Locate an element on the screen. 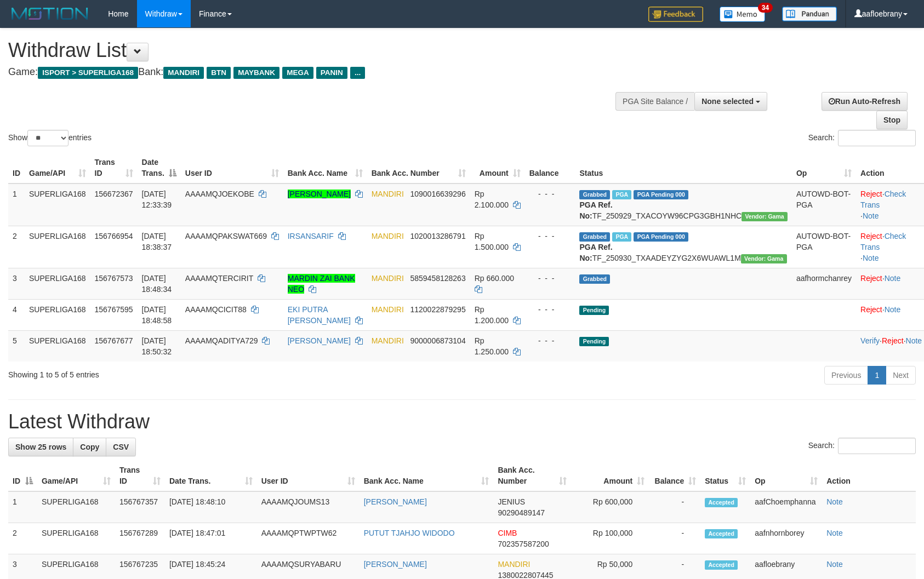 This screenshot has height=579, width=924. span: Vendor URL: https://trx31.1velocity.biz is located at coordinates (765, 216).